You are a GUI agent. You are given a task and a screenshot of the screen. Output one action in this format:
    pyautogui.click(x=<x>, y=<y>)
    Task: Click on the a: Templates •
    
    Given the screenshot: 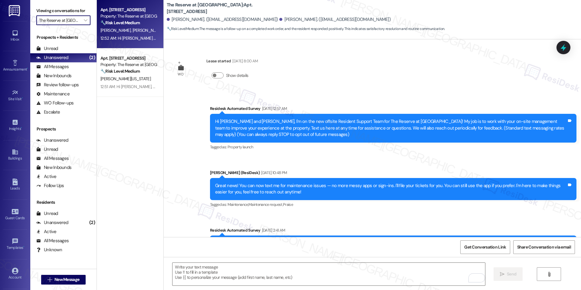 What is the action you would take?
    pyautogui.click(x=15, y=244)
    